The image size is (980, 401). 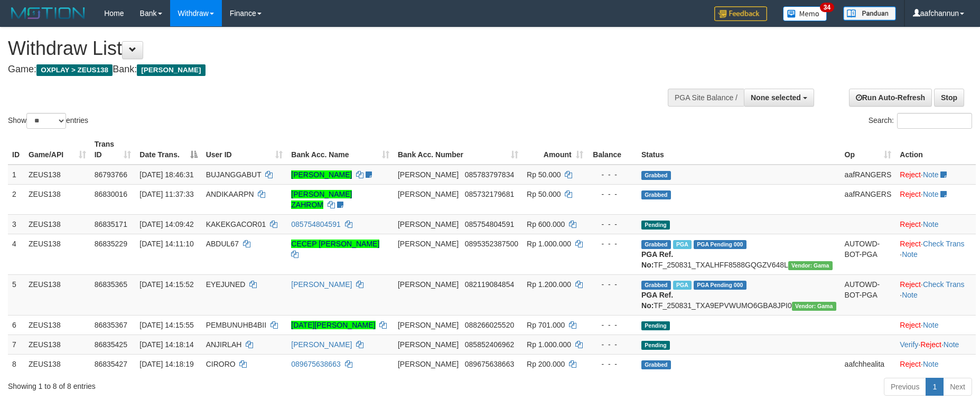 I want to click on a: Check Trans, so click(x=943, y=284).